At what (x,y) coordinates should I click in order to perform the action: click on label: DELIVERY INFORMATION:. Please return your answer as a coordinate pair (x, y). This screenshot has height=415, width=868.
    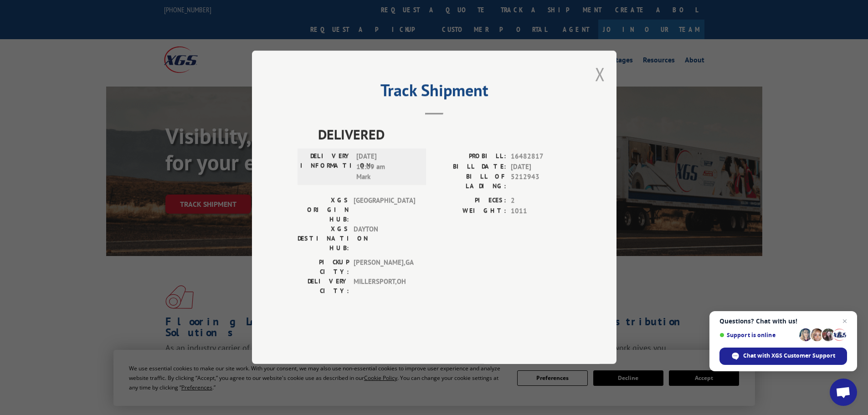
    Looking at the image, I should click on (326, 167).